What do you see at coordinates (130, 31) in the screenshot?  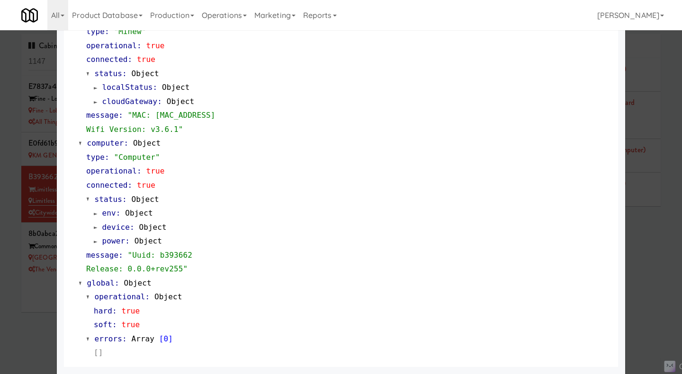 I see `span: "Minew"` at bounding box center [130, 31].